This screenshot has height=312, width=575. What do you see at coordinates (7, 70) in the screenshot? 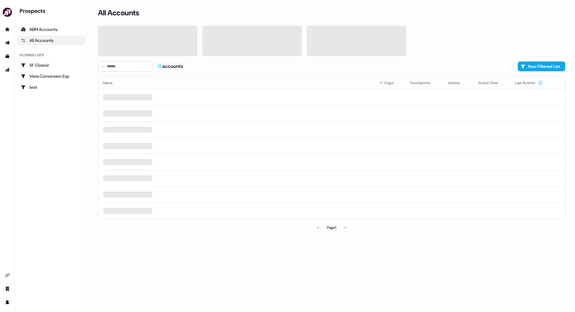
I see `a: Go to attribution` at bounding box center [7, 70].